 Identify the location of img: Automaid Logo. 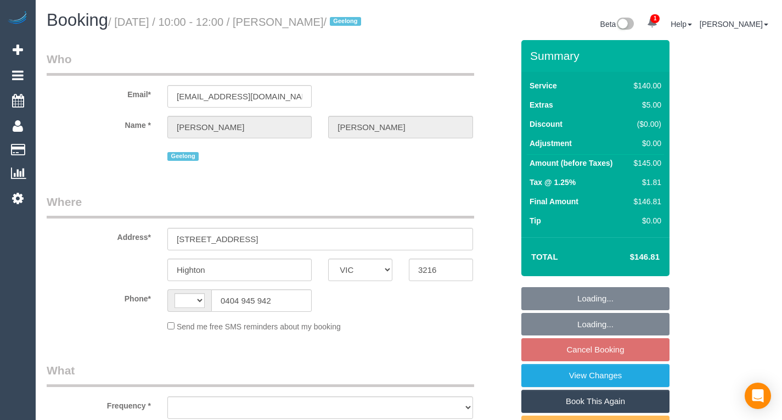
(18, 19).